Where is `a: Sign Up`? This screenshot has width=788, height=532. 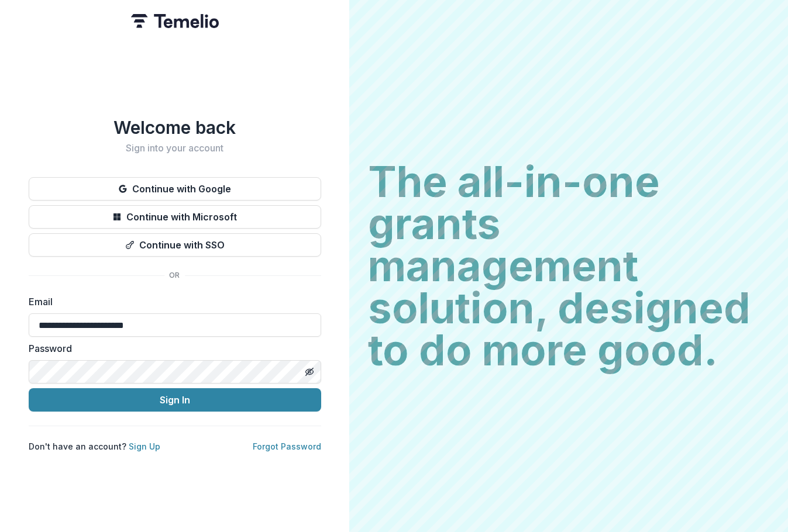
a: Sign Up is located at coordinates (144, 446).